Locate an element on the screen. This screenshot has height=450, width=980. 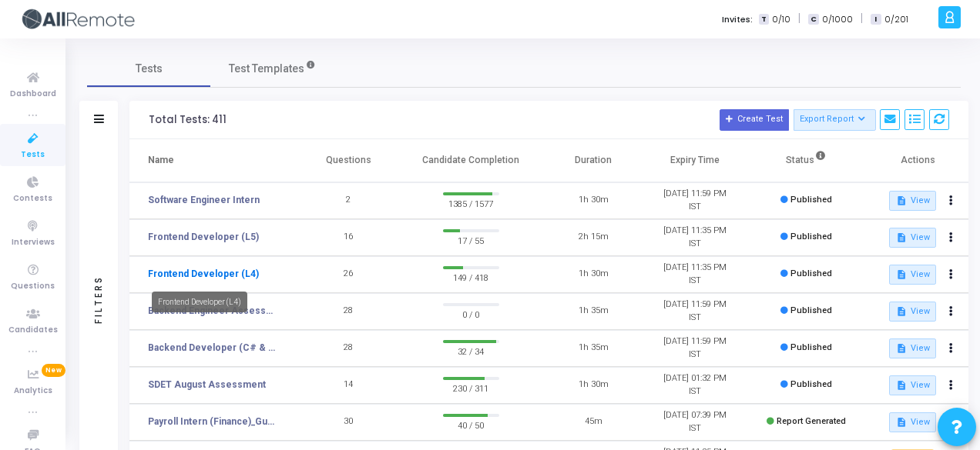
th: Actions is located at coordinates (917, 161).